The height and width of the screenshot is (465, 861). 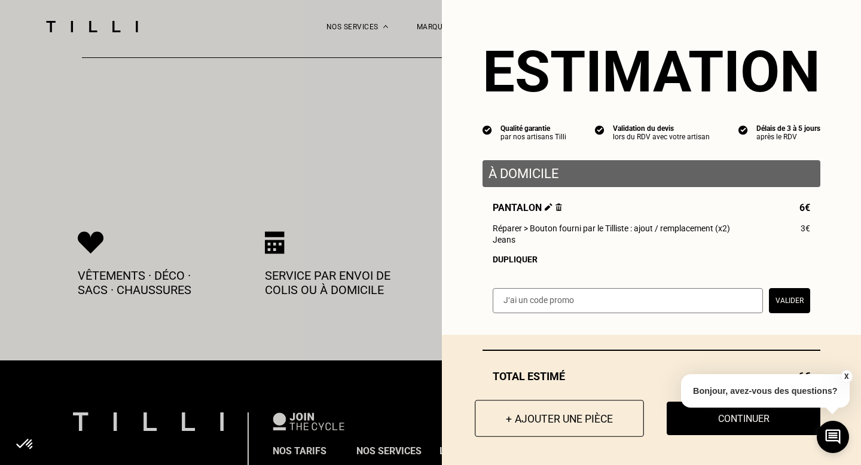 What do you see at coordinates (628, 301) in the screenshot?
I see `input: J‘ai un code promo` at bounding box center [628, 301].